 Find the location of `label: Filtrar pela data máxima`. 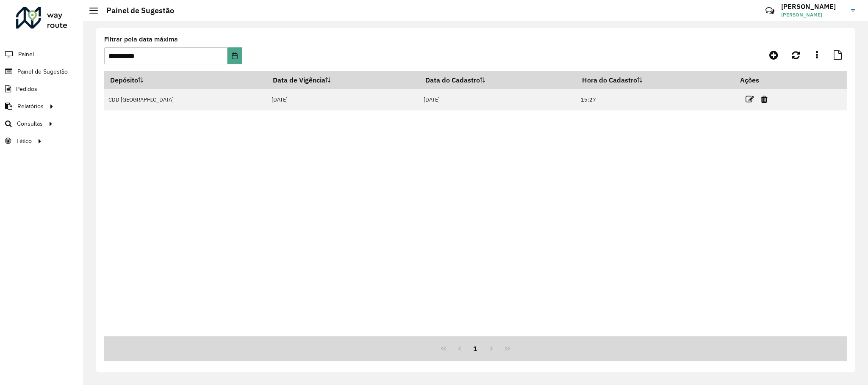

label: Filtrar pela data máxima is located at coordinates (141, 39).